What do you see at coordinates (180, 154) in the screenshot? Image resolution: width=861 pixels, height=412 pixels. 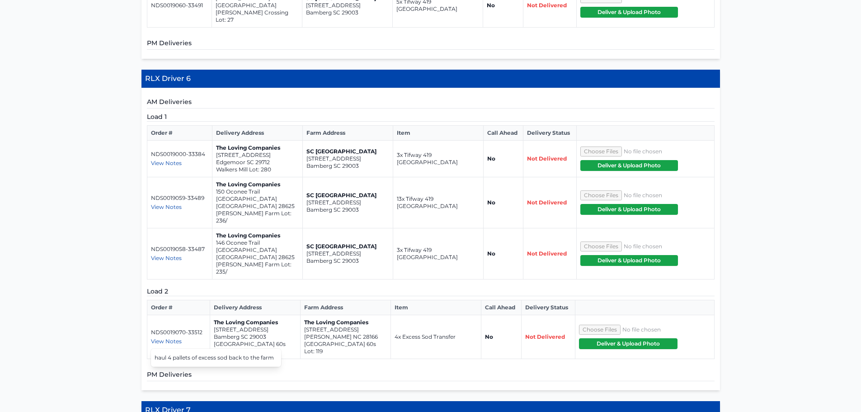 I see `p: NDS0019000-33384` at bounding box center [180, 154].